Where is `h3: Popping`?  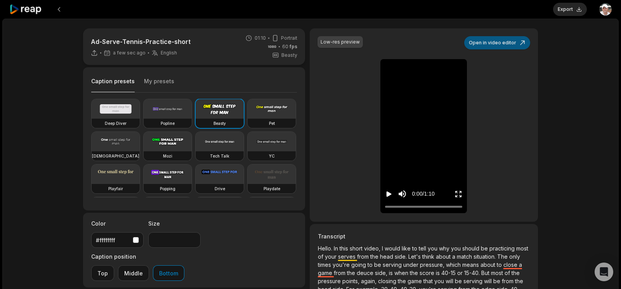 h3: Popping is located at coordinates (168, 188).